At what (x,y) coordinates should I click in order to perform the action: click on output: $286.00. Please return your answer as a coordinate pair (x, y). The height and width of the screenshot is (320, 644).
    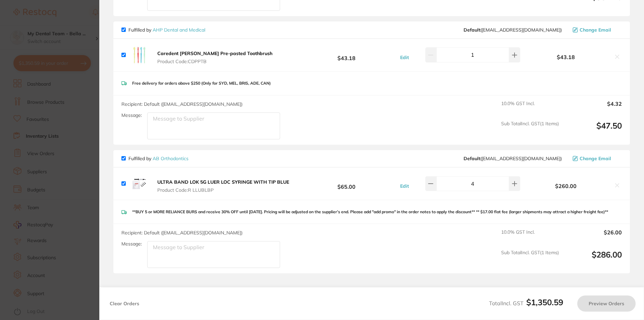
    Looking at the image, I should click on (593, 259).